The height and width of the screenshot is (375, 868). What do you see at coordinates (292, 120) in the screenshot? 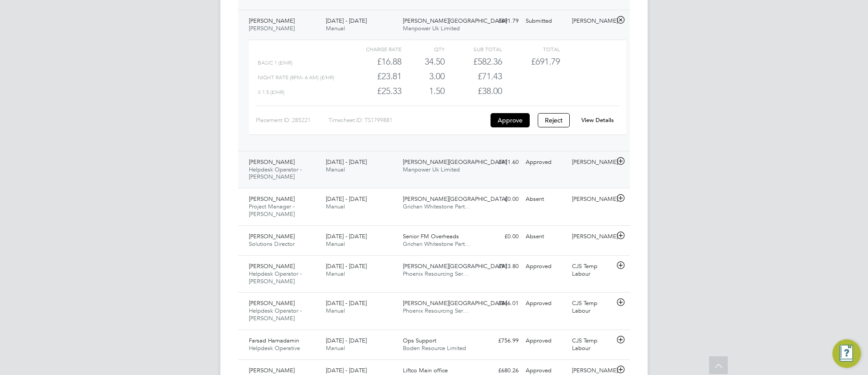
I see `div: Placement ID: 285221` at bounding box center [292, 120].